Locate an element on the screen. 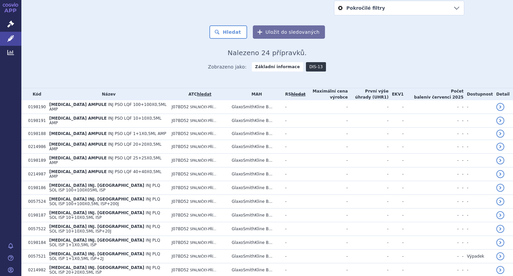 This screenshot has height=276, width=513. td: 0198189 is located at coordinates (35, 160).